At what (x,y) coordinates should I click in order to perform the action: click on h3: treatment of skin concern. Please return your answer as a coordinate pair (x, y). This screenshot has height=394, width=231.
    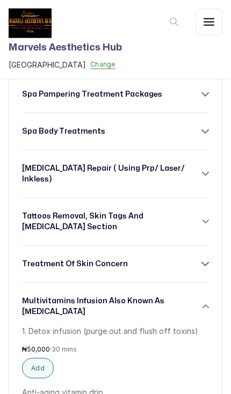
    Looking at the image, I should click on (75, 264).